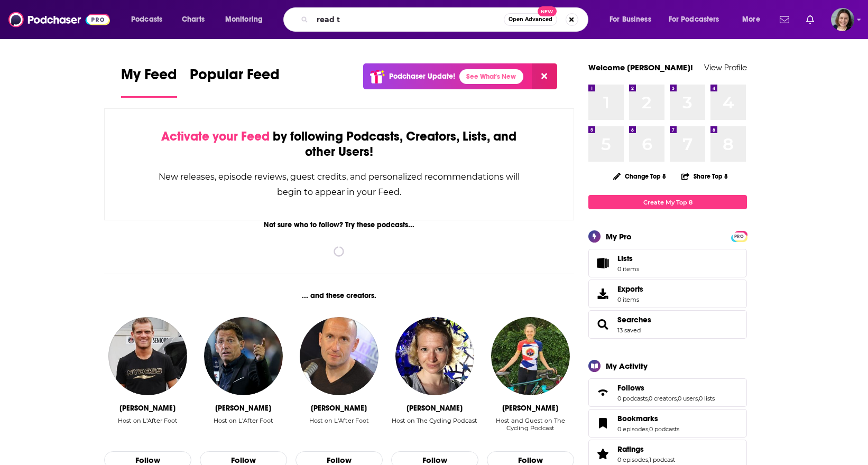 The image size is (868, 465). What do you see at coordinates (59, 20) in the screenshot?
I see `a: Podchaser - Follow, Share and Rate Podcasts` at bounding box center [59, 20].